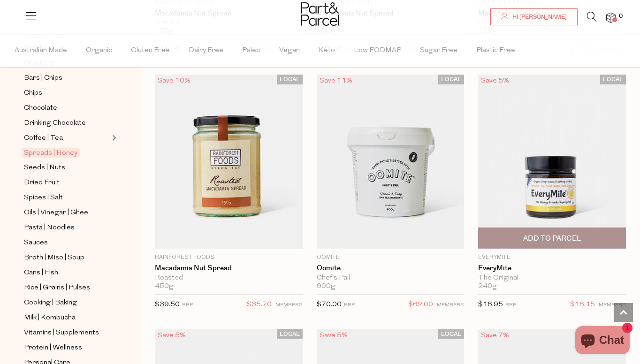  I want to click on span: Vegan, so click(290, 50).